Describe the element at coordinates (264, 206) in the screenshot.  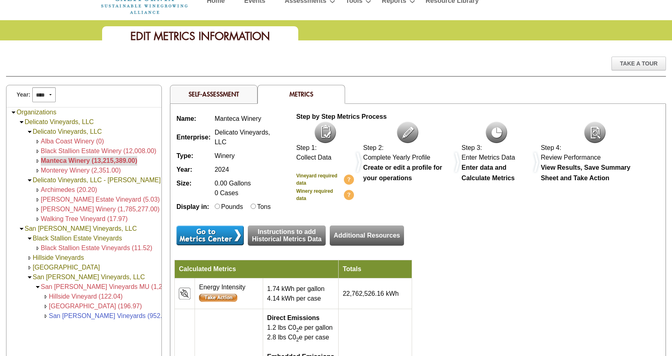
I see `label: Tons` at that location.